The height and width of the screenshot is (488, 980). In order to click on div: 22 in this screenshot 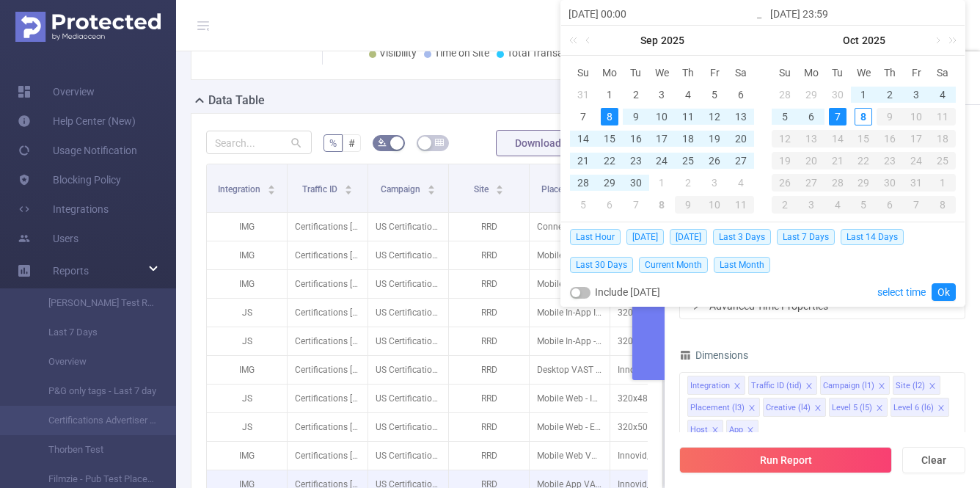, I will do `click(609, 161)`.